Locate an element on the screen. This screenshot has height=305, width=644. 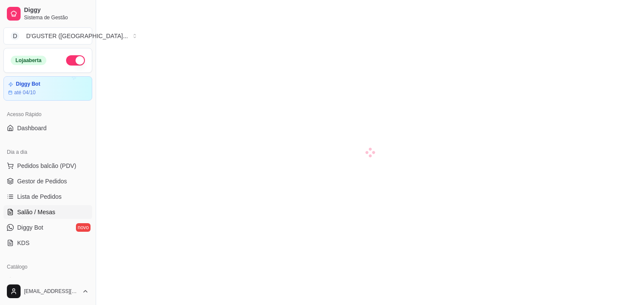
a: Gestor de Pedidos is located at coordinates (48, 181).